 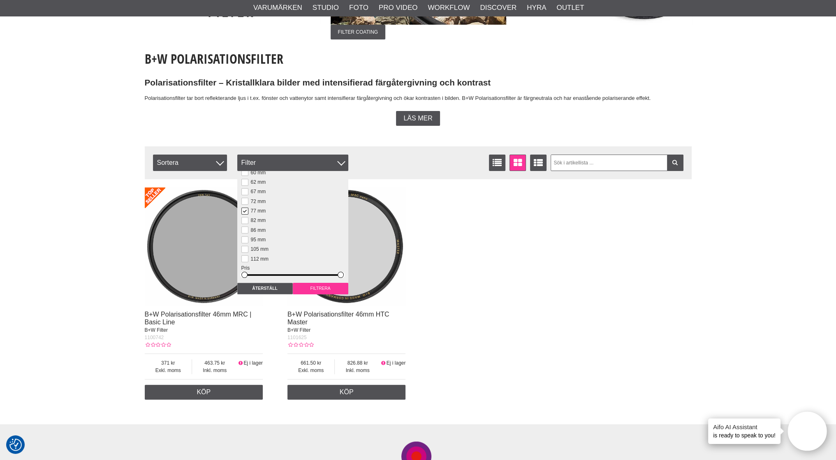 I want to click on a: Hyra, so click(x=536, y=8).